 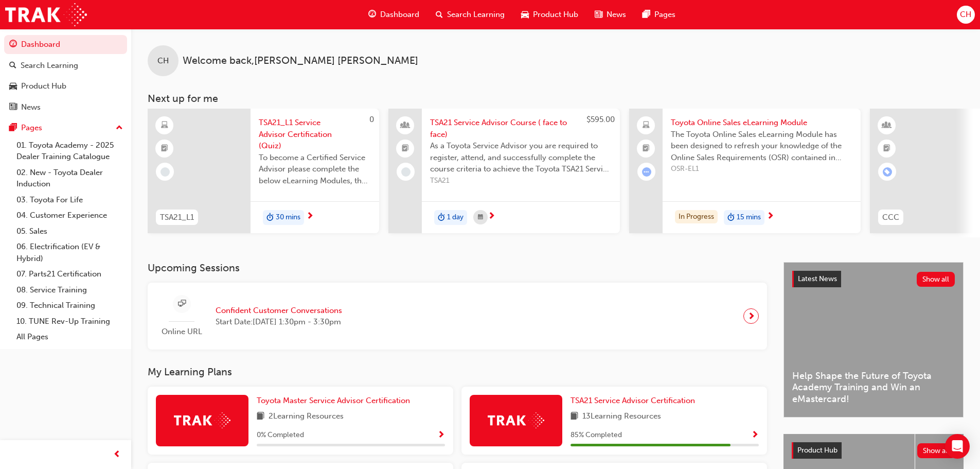 What do you see at coordinates (887, 172) in the screenshot?
I see `span: learningRecordVerb_ENROLL-icon` at bounding box center [887, 172].